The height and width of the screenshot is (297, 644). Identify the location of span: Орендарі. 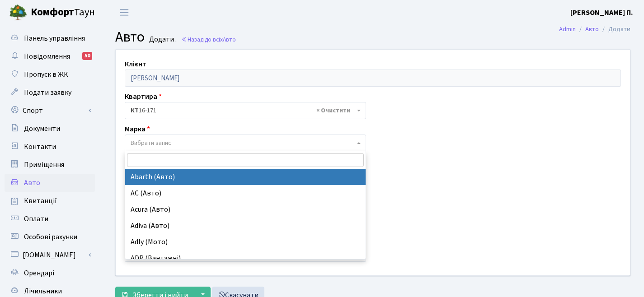
(39, 273).